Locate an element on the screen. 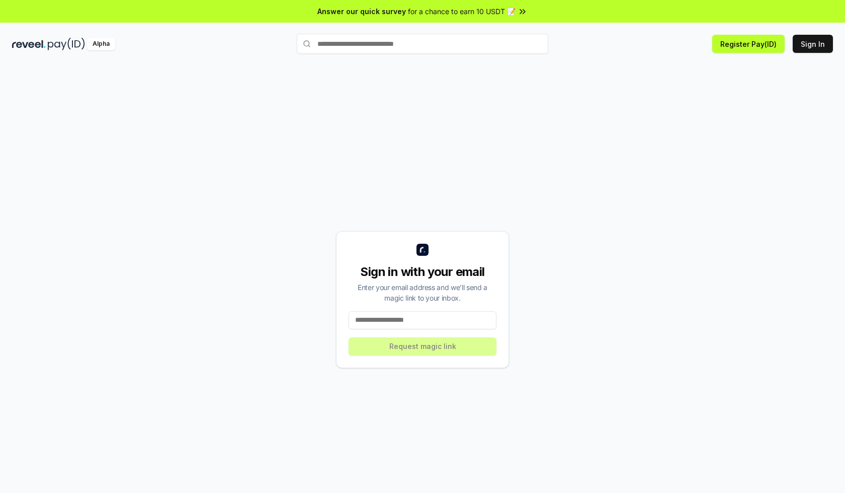 This screenshot has height=493, width=845. button: Register Pay(ID) is located at coordinates (749, 44).